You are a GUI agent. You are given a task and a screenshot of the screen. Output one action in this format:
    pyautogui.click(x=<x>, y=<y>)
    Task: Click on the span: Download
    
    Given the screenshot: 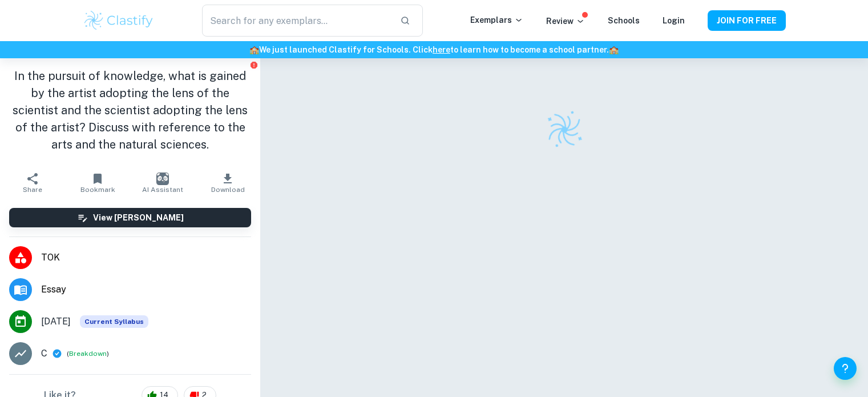 What is the action you would take?
    pyautogui.click(x=228, y=190)
    